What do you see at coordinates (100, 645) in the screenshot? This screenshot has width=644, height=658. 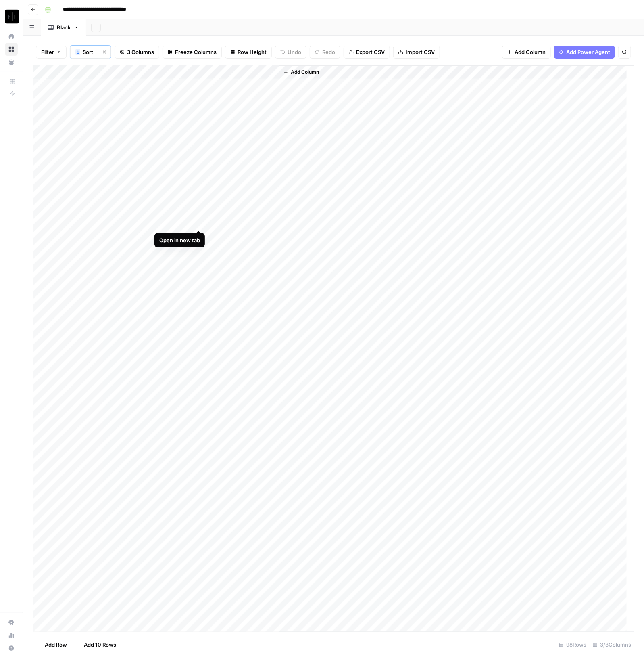 I see `span: Add 10 Rows` at bounding box center [100, 645].